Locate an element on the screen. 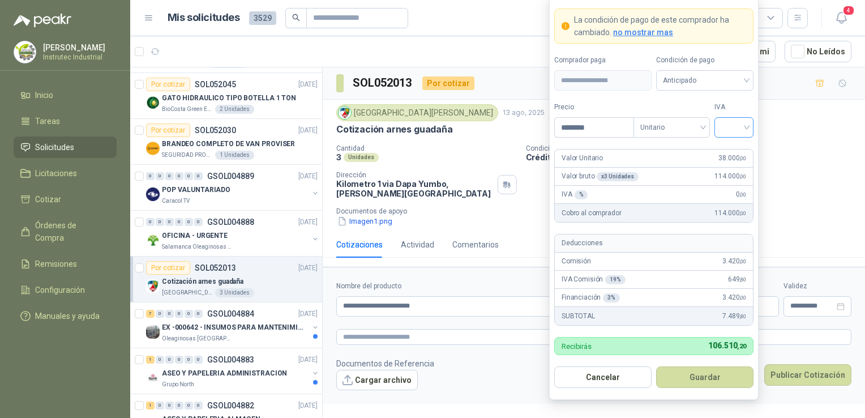 This screenshot has width=865, height=418. span: Licitaciones is located at coordinates (56, 173).